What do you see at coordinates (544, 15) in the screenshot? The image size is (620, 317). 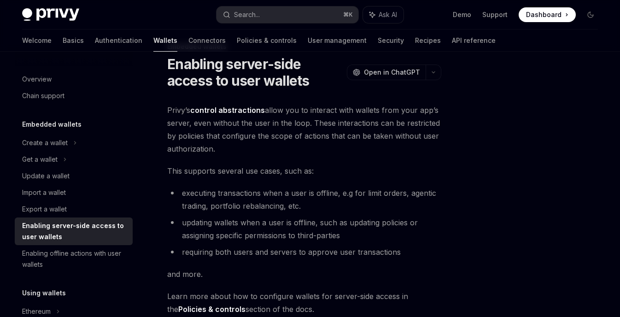 I see `span: Dashboard` at bounding box center [544, 15].